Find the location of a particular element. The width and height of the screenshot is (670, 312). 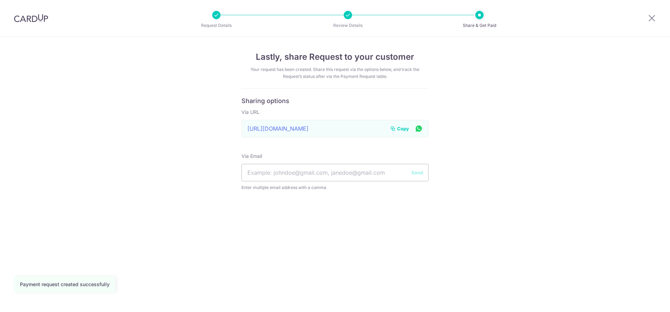

p: Share & Get Paid is located at coordinates (479, 25).